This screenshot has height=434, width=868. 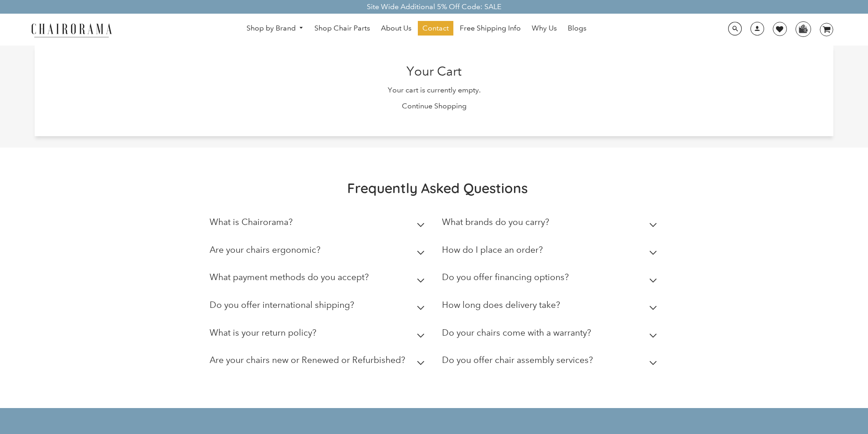 What do you see at coordinates (307, 360) in the screenshot?
I see `h2: Are your chairs new or Renewed or Refurbished?` at bounding box center [307, 360].